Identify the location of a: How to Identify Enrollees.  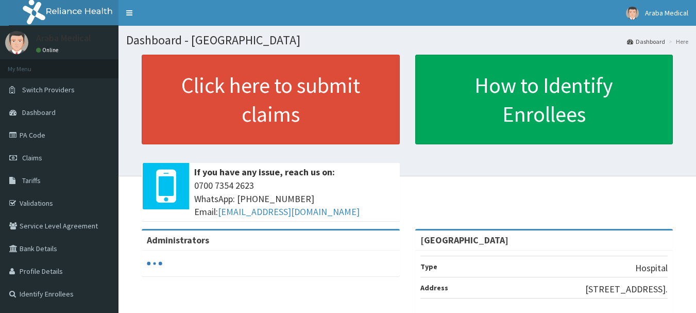
(544, 99).